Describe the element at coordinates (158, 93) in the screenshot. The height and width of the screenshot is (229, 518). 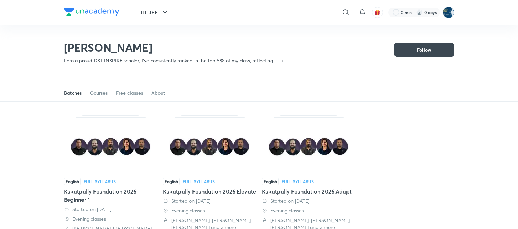
I see `a: About` at that location.